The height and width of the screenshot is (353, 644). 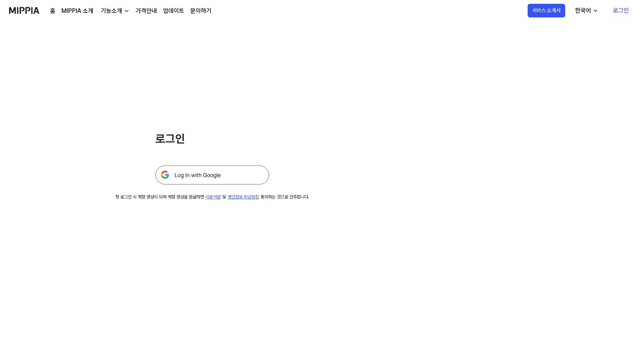 What do you see at coordinates (583, 11) in the screenshot?
I see `div: 한국어` at bounding box center [583, 11].